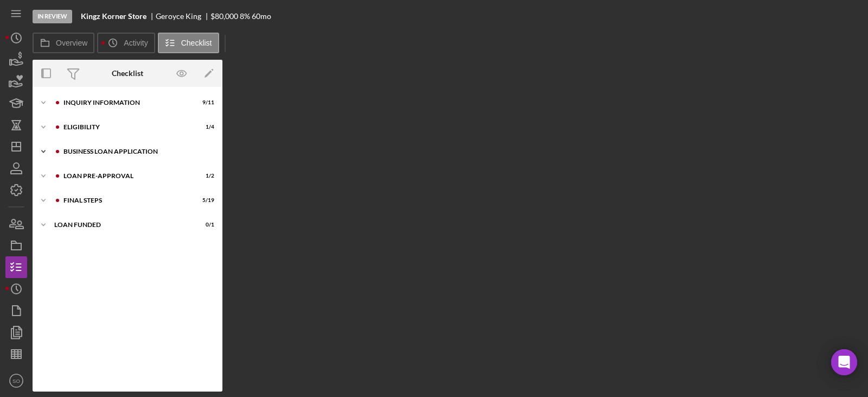  Describe the element at coordinates (204, 200) in the screenshot. I see `div: 5 / 19` at that location.